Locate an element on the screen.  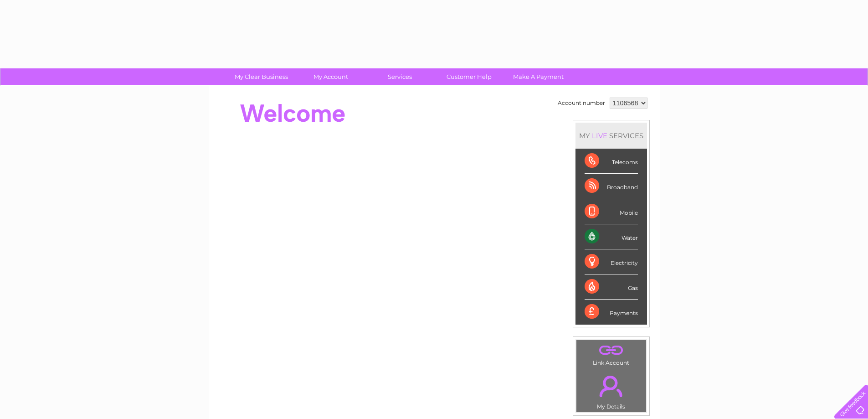
a: Make A Payment is located at coordinates (538, 76).